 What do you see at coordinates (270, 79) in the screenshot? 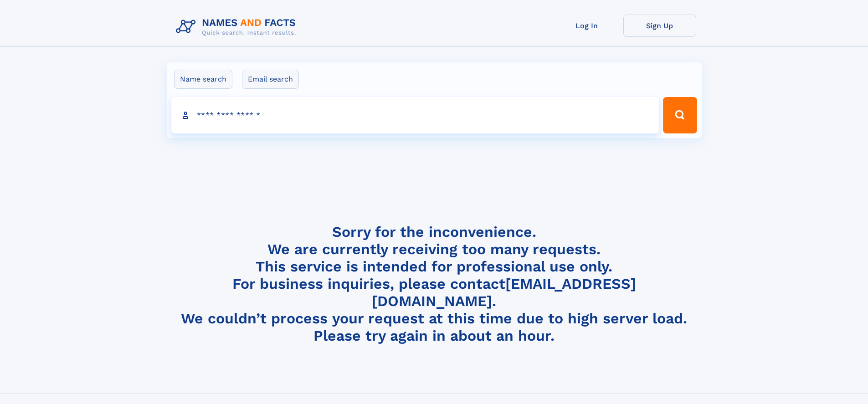
I see `label: Email search` at bounding box center [270, 79].